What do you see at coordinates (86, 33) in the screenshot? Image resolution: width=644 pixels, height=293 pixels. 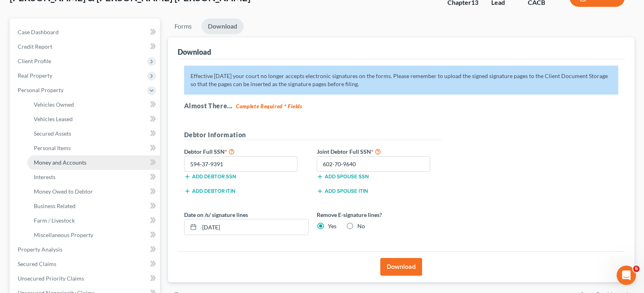 I see `a: Case Dashboard` at bounding box center [86, 33].